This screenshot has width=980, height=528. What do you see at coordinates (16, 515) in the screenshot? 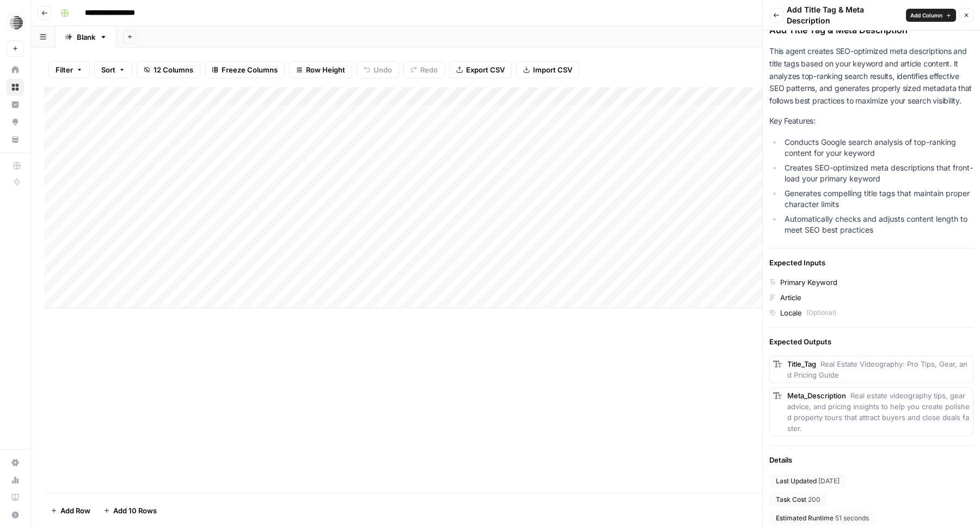
I see `button: Help + Support` at bounding box center [16, 515].